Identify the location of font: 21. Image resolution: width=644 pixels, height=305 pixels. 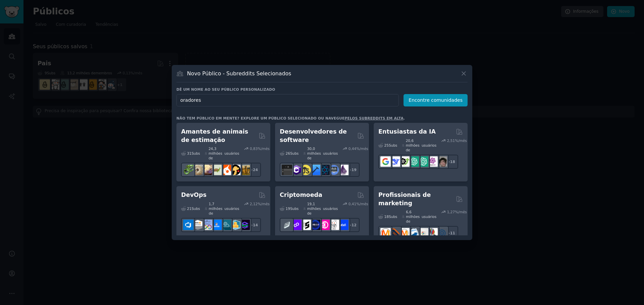
(189, 209).